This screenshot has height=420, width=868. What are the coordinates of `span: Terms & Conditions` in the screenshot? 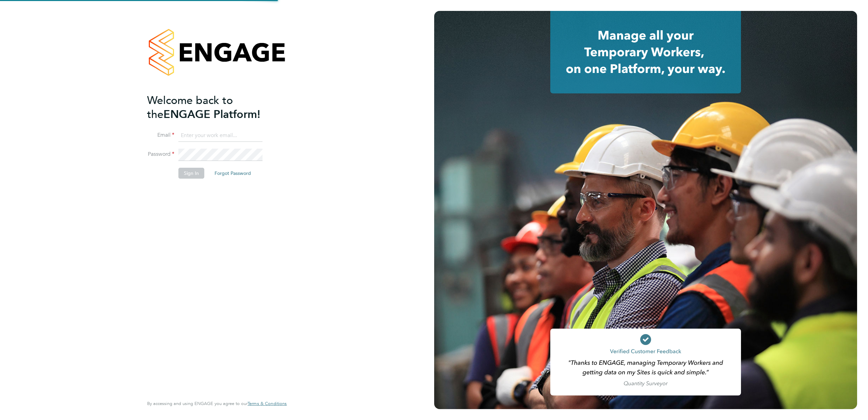 It's located at (267, 404).